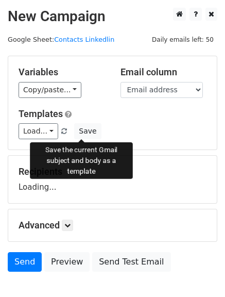 The height and width of the screenshot is (297, 225). I want to click on h5: Email column, so click(164, 72).